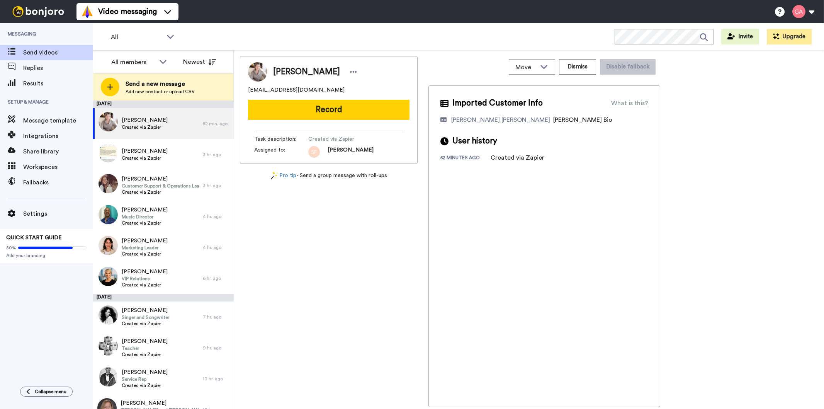  I want to click on span: 80%, so click(11, 248).